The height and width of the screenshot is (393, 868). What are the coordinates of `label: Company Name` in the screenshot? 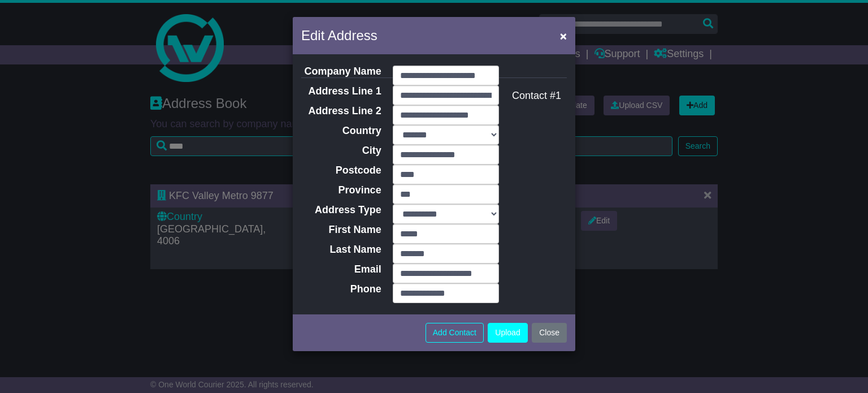 It's located at (340, 72).